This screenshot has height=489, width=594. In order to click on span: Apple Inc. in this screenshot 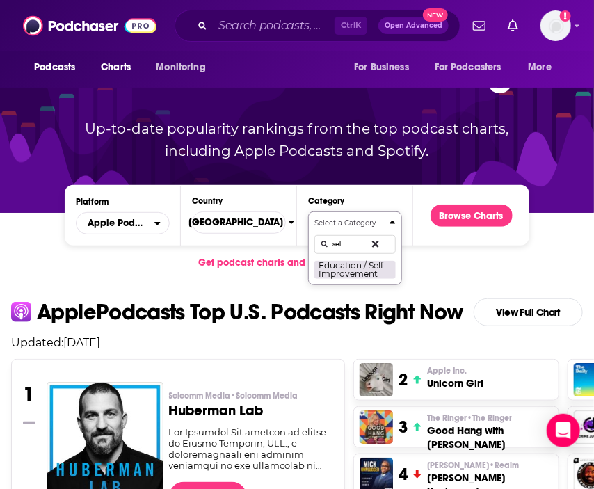, I will do `click(446, 370)`.